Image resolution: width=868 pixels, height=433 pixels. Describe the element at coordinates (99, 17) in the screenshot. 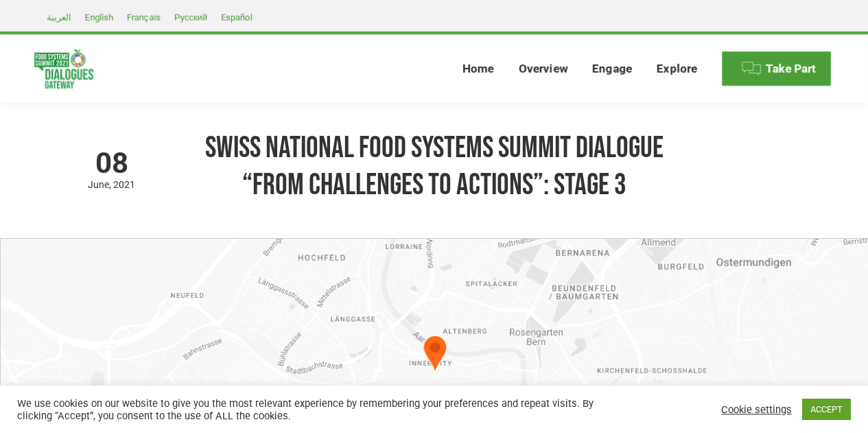

I see `a: English` at that location.